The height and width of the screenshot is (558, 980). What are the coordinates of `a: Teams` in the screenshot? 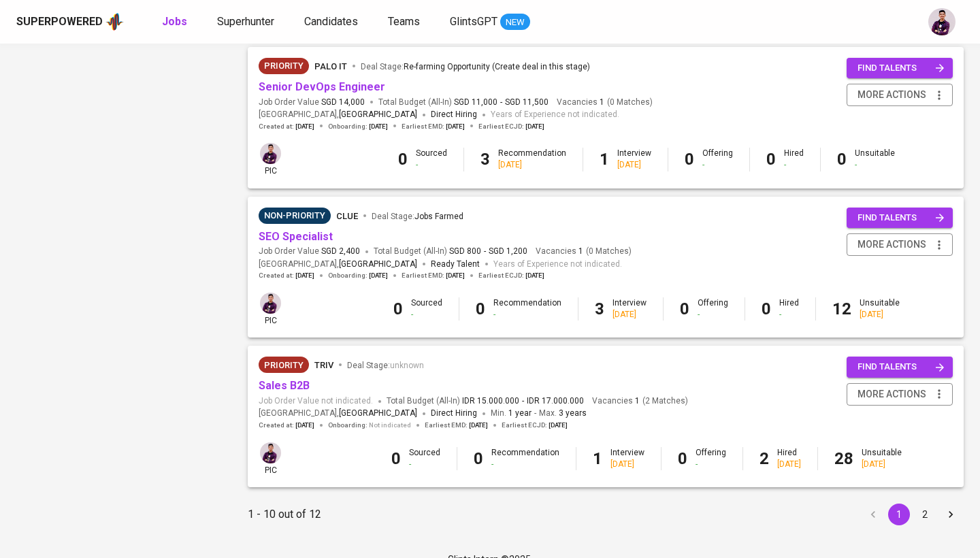 It's located at (404, 21).